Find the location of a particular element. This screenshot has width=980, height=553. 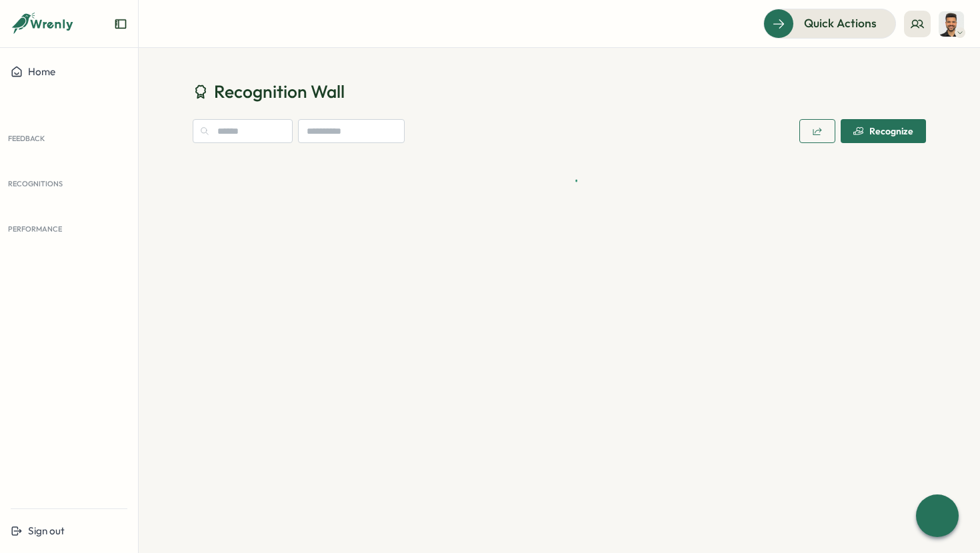

span: Quick Actions is located at coordinates (840, 23).